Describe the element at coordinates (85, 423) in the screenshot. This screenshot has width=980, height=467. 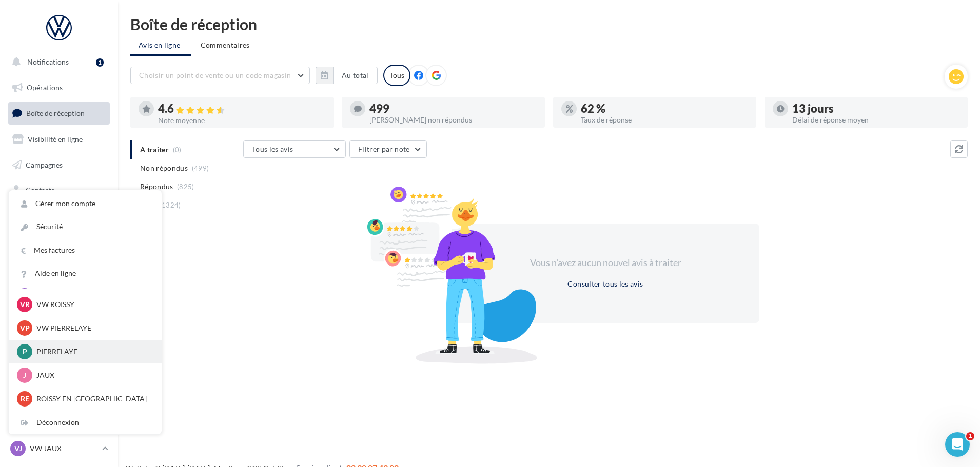
I see `div: Déconnexion` at that location.